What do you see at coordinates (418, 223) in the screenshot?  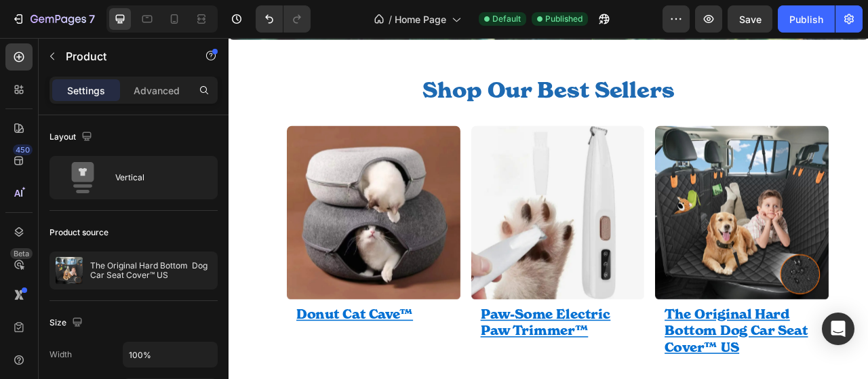 I see `a: Paw-Some Electric Paw Trimmer™` at bounding box center [418, 223].